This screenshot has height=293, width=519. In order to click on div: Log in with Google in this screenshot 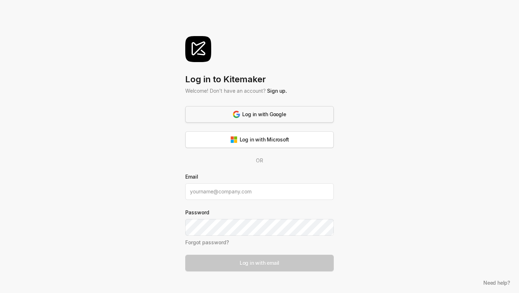, I will do `click(259, 114)`.